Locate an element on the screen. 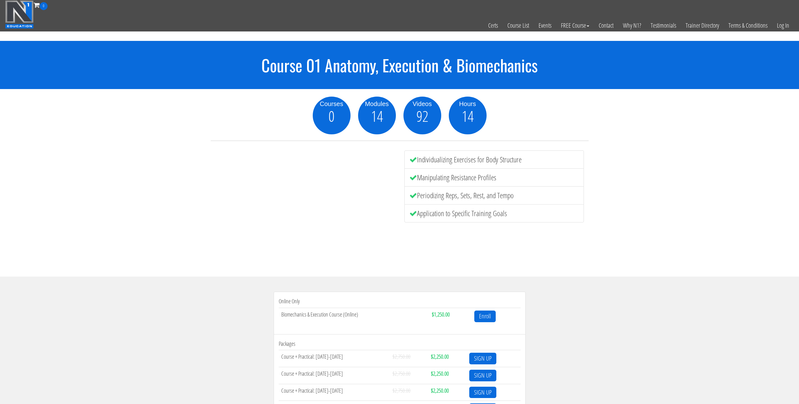  a: Events is located at coordinates (545, 26).